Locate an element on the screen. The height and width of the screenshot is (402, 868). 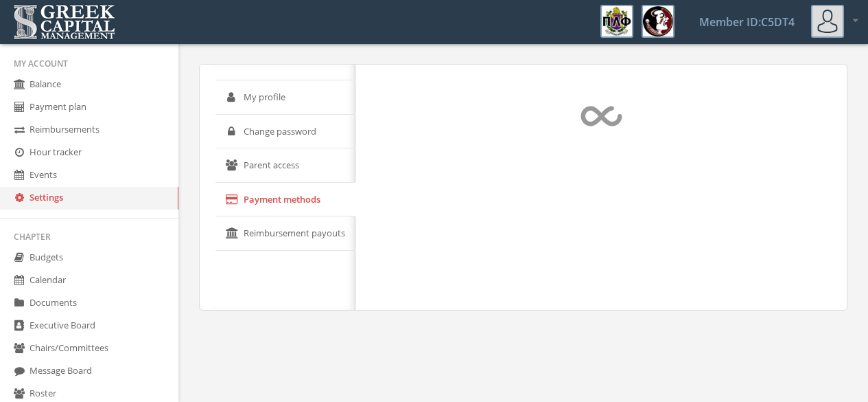
a: Reimbursement payouts is located at coordinates (285, 233).